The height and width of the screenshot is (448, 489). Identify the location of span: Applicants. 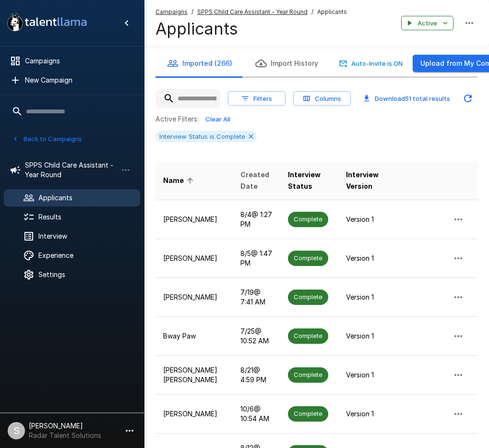
(332, 12).